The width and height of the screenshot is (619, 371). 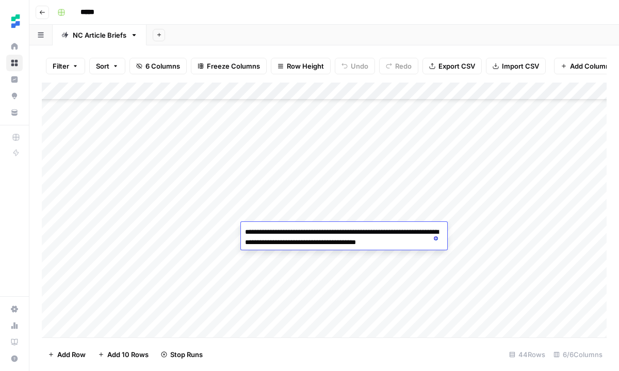 I want to click on a: Home, so click(x=14, y=46).